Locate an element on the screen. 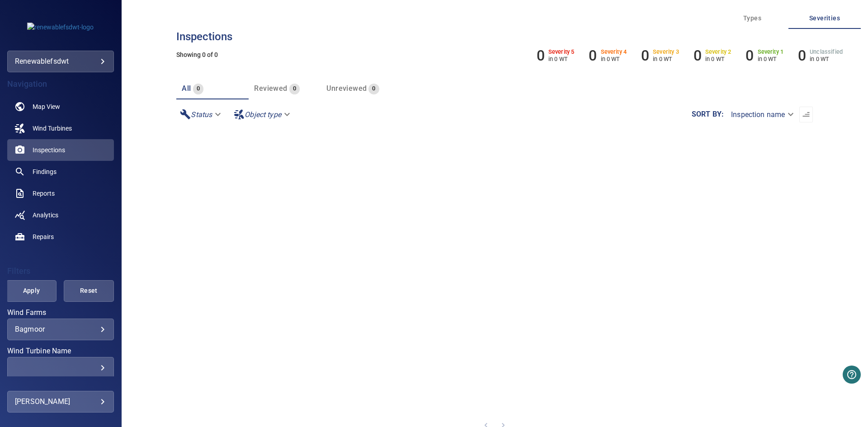 Image resolution: width=868 pixels, height=427 pixels. span: Reset is located at coordinates (89, 291).